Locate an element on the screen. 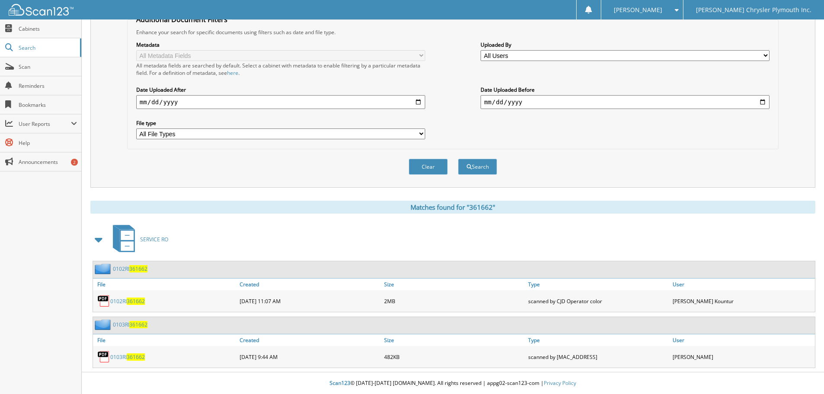  span: Scan is located at coordinates (48, 67).